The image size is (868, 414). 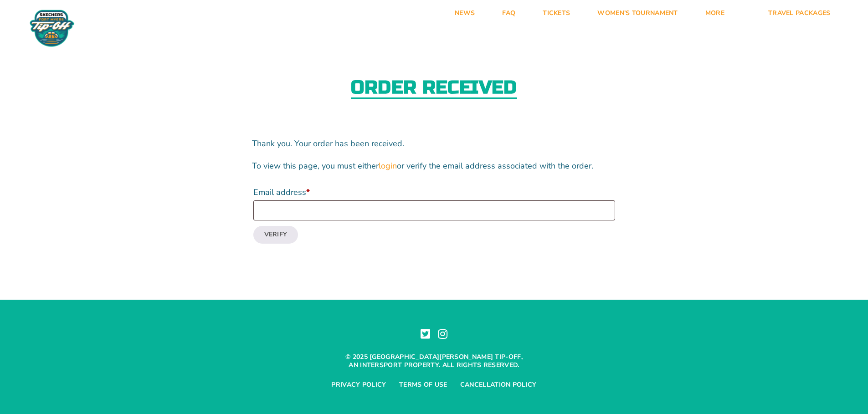 What do you see at coordinates (358, 385) in the screenshot?
I see `a: Privacy Policy` at bounding box center [358, 385].